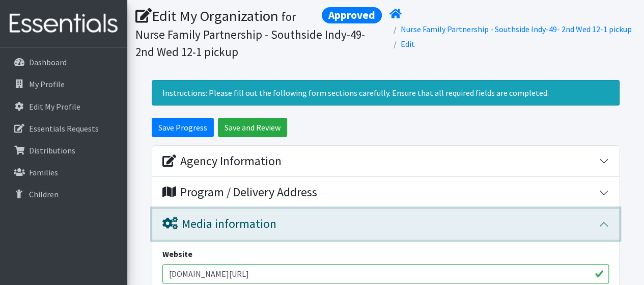  I want to click on p: Children, so click(44, 194).